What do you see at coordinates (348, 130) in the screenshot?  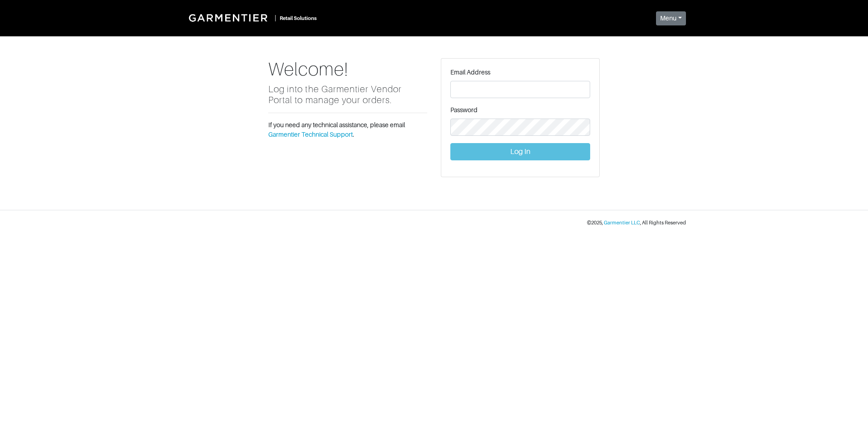 I see `p: If you need any technical assistance, please email .` at bounding box center [348, 130].